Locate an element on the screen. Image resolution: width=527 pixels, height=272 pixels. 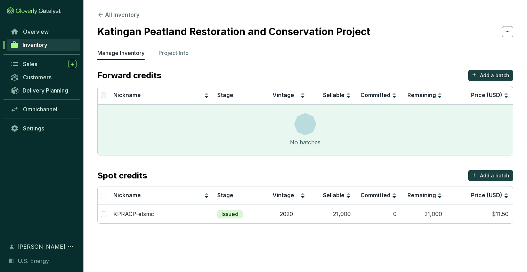
a: Sales is located at coordinates (43, 64).